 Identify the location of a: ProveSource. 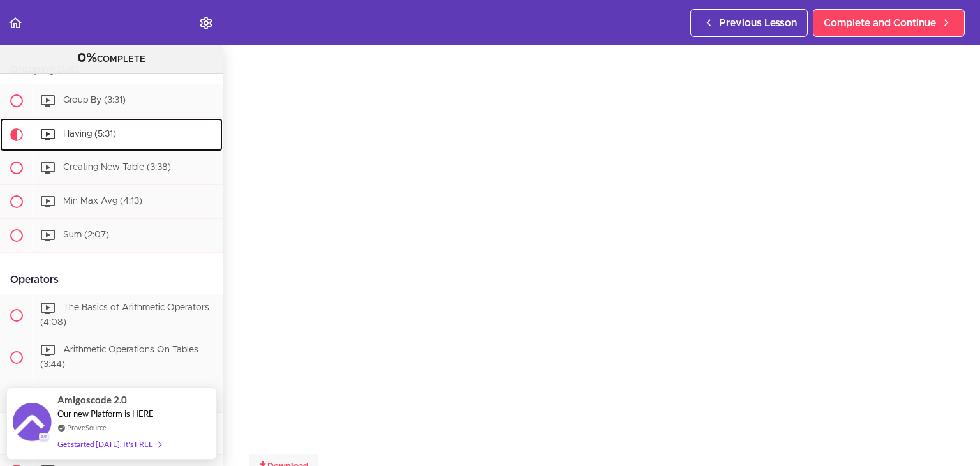
(86, 427).